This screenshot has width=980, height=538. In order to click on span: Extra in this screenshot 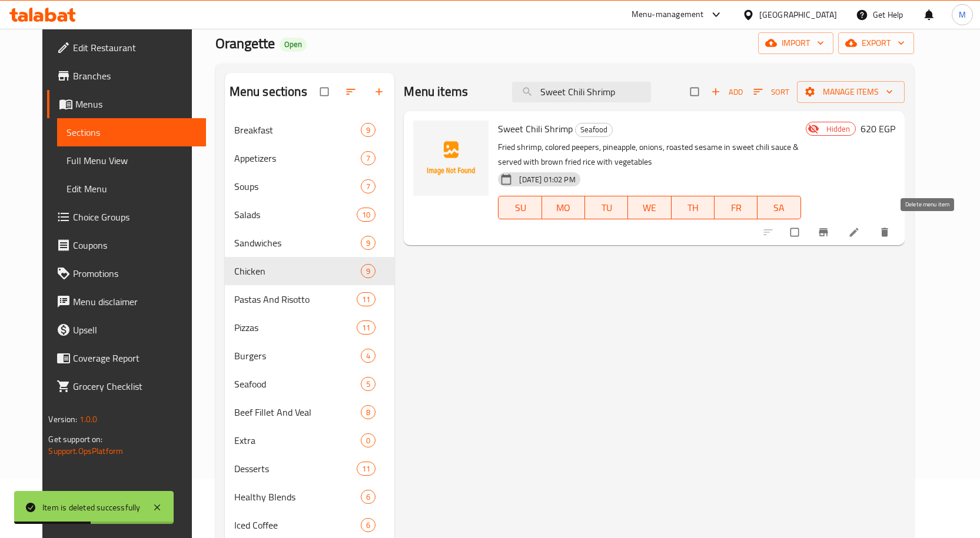, I will do `click(298, 440)`.